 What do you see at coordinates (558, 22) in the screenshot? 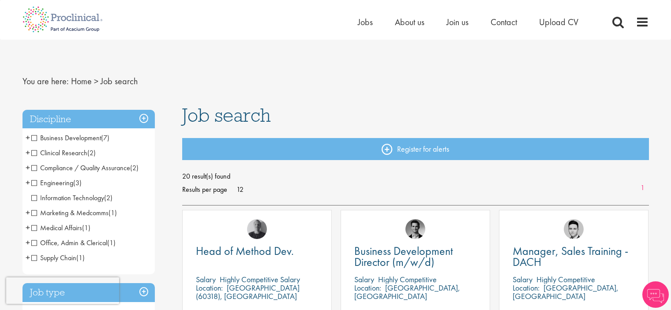
I see `a: Upload CV` at bounding box center [558, 22].